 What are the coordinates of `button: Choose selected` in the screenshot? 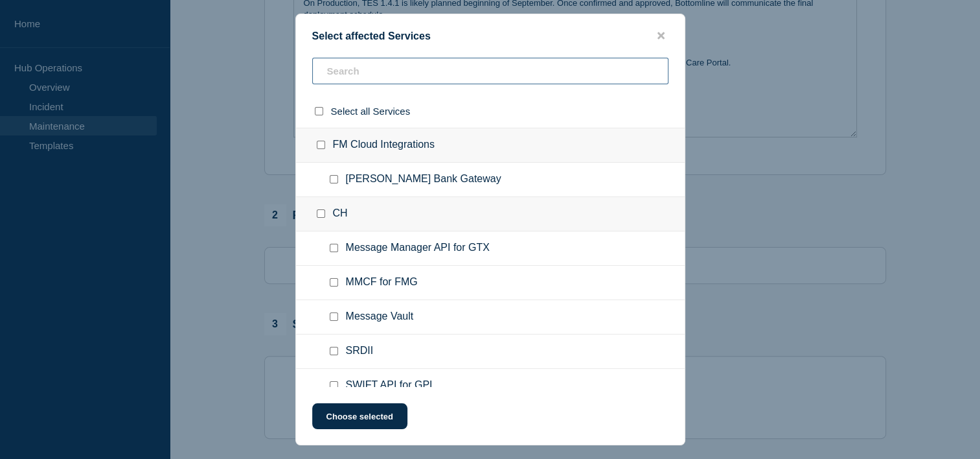 It's located at (359, 417).